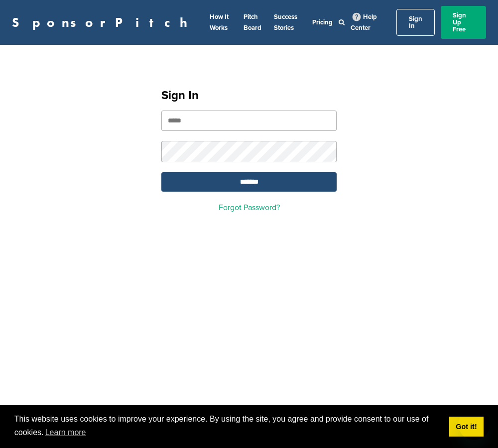 The width and height of the screenshot is (498, 448). I want to click on a: Sign In, so click(415, 23).